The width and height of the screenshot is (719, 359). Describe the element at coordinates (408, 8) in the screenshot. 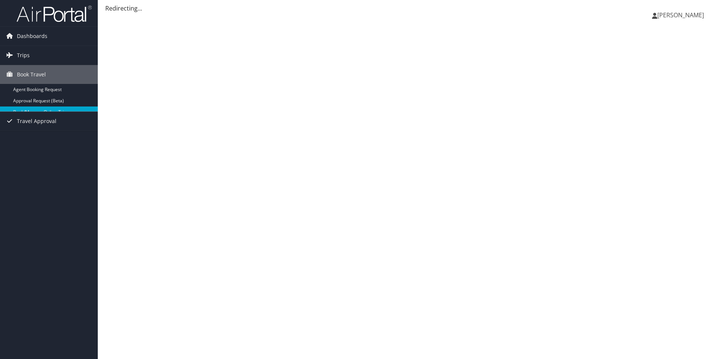

I see `div: Redirecting...` at that location.